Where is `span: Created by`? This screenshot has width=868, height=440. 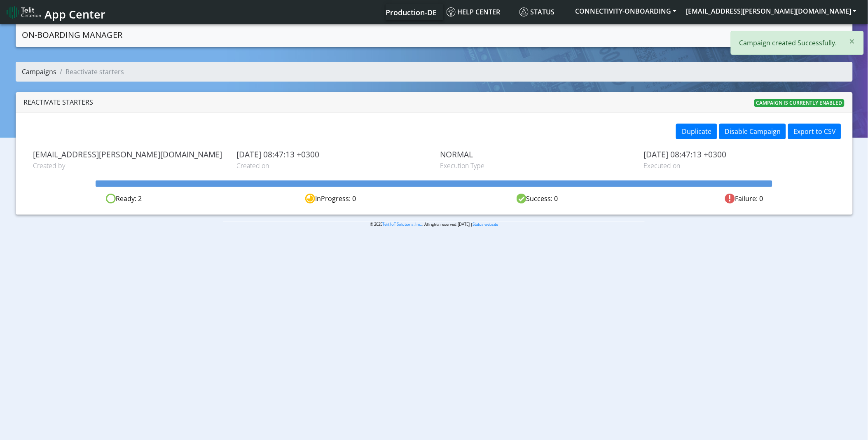
span: Created by is located at coordinates (128, 165).